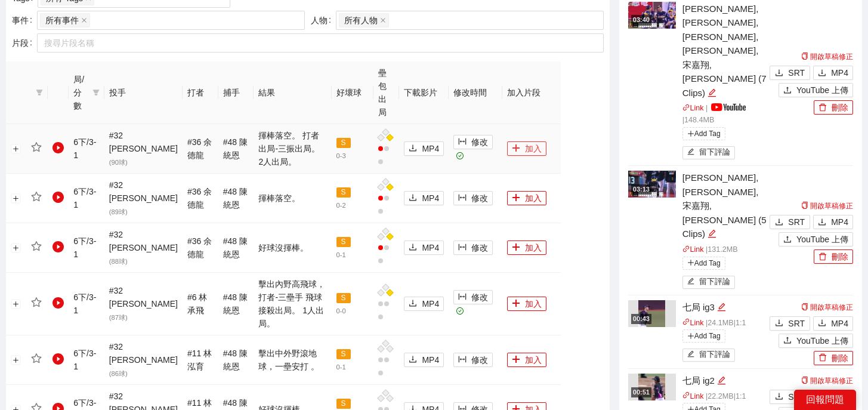 Image resolution: width=868 pixels, height=410 pixels. I want to click on th: 好壞球, so click(353, 93).